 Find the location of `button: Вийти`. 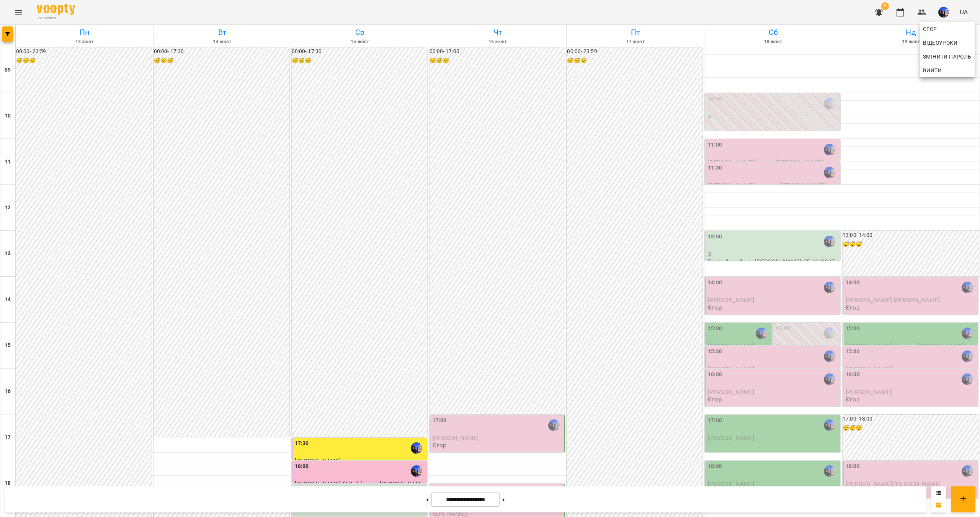

button: Вийти is located at coordinates (947, 71).